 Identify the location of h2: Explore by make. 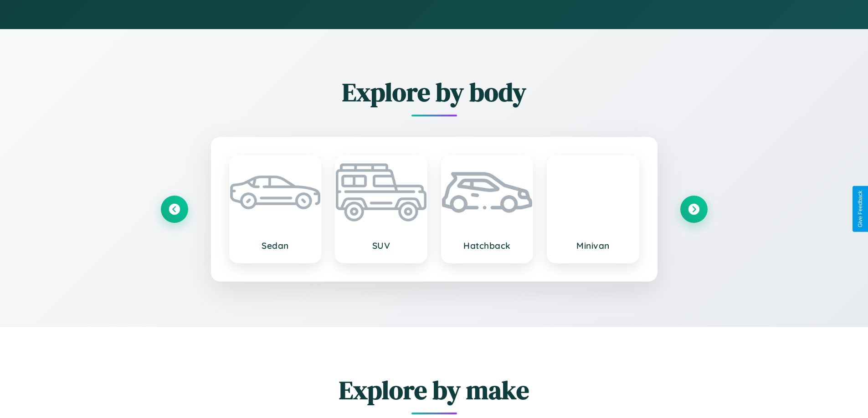
(434, 390).